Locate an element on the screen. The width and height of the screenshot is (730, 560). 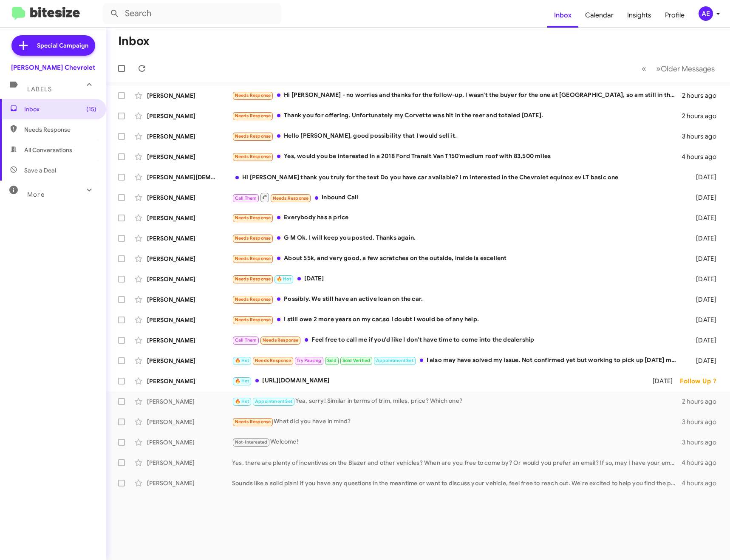
span: Calendar is located at coordinates (599, 15).